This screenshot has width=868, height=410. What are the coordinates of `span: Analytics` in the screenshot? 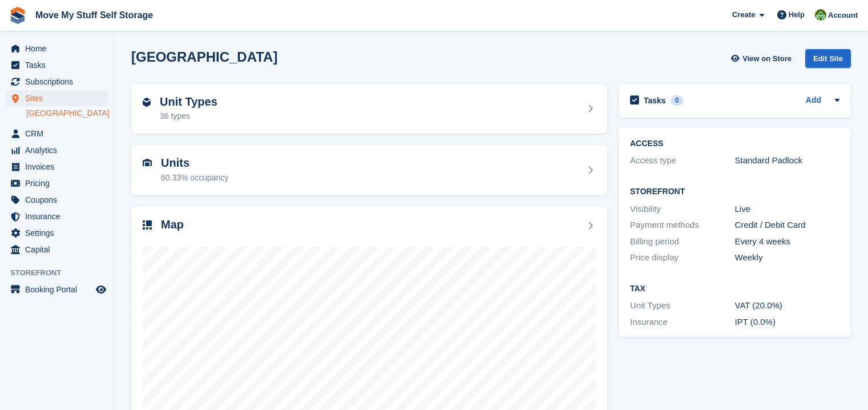 It's located at (60, 150).